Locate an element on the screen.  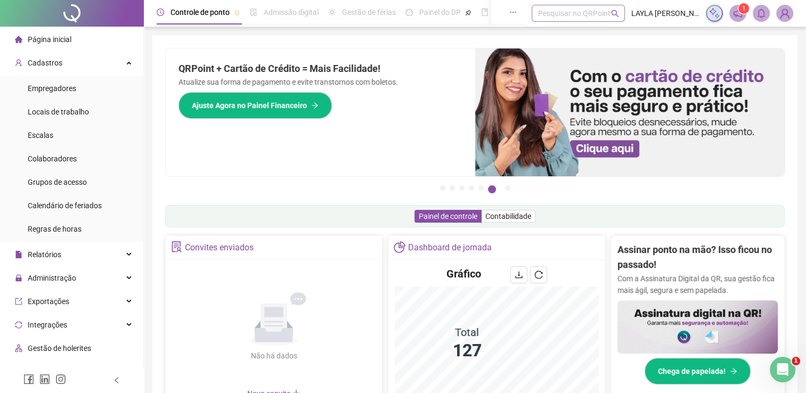
img: sparkle-icon.fc2bf0ac1784a2077858766a79e2daf3.svg is located at coordinates (715, 13).